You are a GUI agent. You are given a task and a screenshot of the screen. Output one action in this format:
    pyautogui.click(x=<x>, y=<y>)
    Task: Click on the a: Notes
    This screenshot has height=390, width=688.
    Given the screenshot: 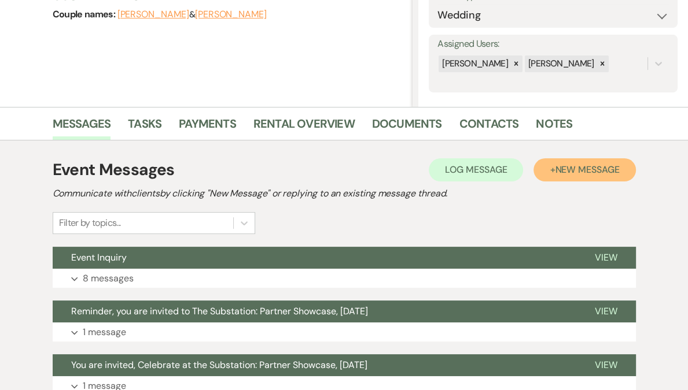 What is the action you would take?
    pyautogui.click(x=553, y=127)
    